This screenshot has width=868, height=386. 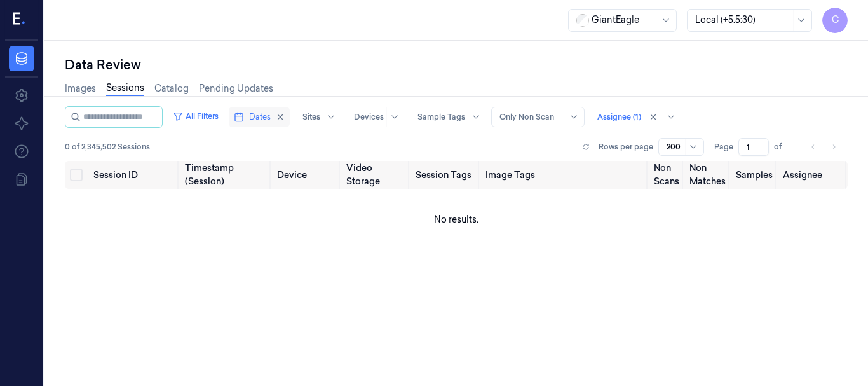 What do you see at coordinates (457, 65) in the screenshot?
I see `div: Data Review` at bounding box center [457, 65].